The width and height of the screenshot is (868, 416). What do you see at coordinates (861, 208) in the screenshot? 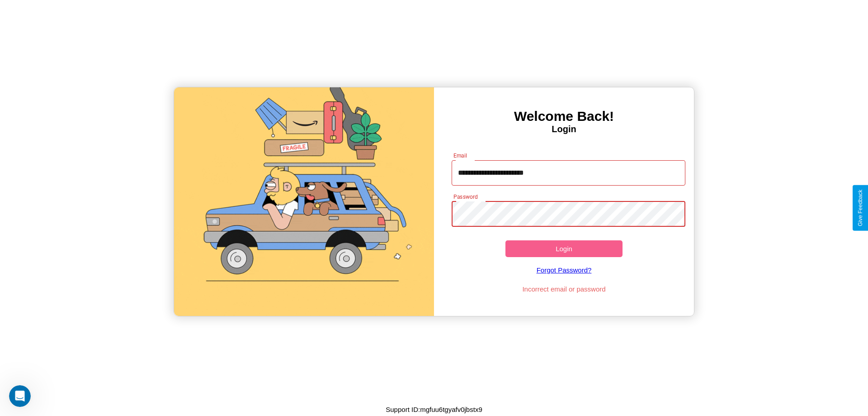
I see `div: Give Feedback` at bounding box center [861, 208].